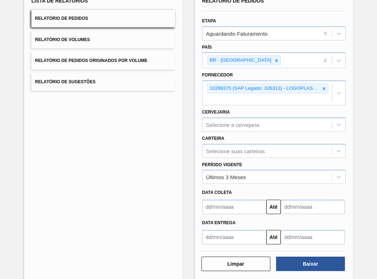 The image size is (377, 279). I want to click on label: Cervejaria, so click(216, 112).